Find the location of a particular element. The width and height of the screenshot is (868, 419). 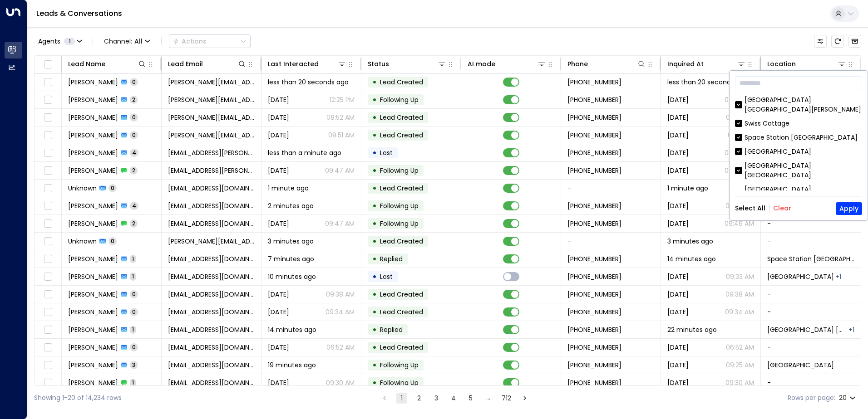

span: Sep 24, 2025 is located at coordinates (678, 224).